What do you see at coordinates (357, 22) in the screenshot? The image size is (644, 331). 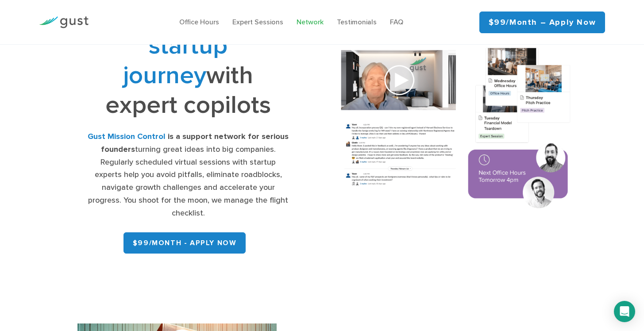 I see `a: Testimonials` at bounding box center [357, 22].